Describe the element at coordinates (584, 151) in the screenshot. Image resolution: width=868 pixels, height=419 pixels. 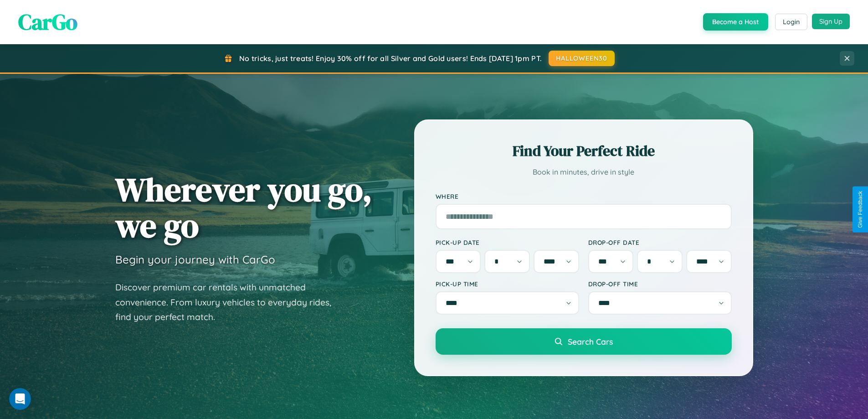
I see `h2: Find Your Perfect Ride` at that location.